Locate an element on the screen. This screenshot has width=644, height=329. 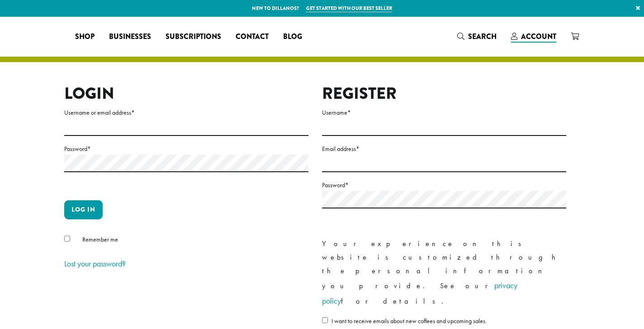
a: privacy policy is located at coordinates (419, 293).